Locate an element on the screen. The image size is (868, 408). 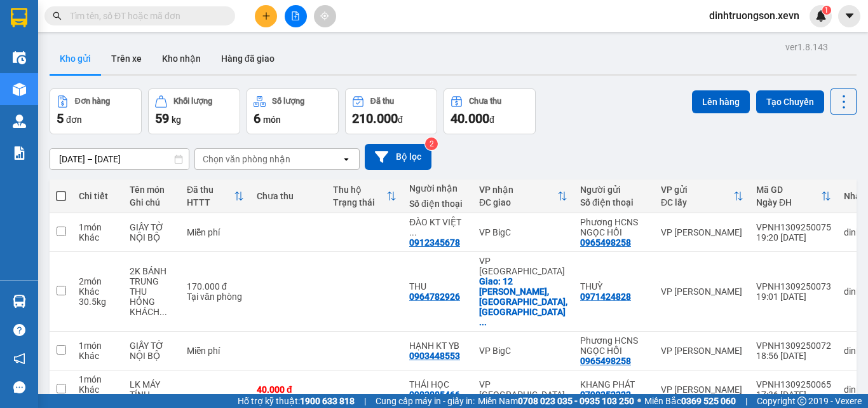
div: VPNH1309250073 is located at coordinates (793, 286).